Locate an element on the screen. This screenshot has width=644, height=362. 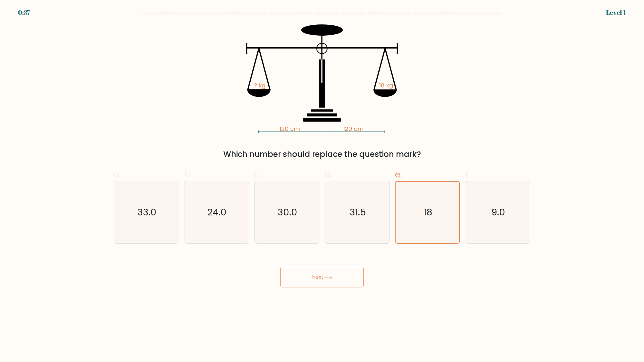
text: 9.0 is located at coordinates (498, 212).